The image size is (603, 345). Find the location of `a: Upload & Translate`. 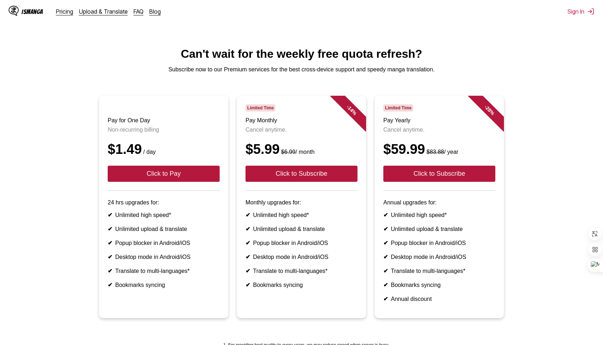

a: Upload & Translate is located at coordinates (103, 11).